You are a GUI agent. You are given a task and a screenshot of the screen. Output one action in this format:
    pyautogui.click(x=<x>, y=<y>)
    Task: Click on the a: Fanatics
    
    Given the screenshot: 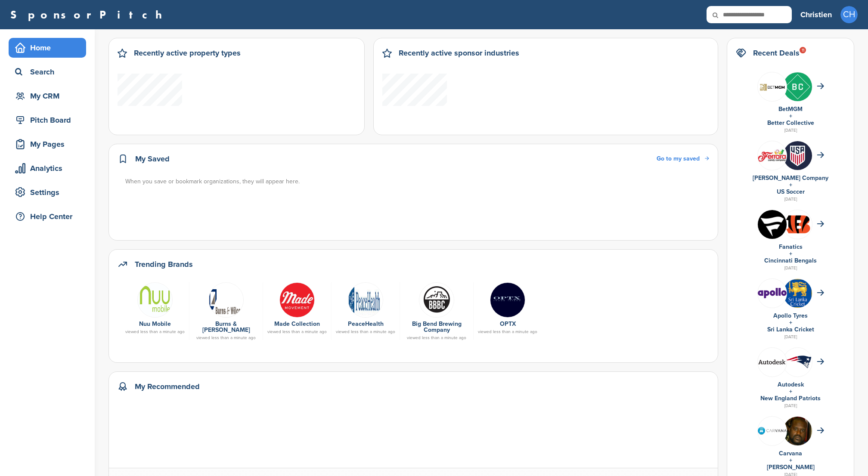 What is the action you would take?
    pyautogui.click(x=791, y=247)
    